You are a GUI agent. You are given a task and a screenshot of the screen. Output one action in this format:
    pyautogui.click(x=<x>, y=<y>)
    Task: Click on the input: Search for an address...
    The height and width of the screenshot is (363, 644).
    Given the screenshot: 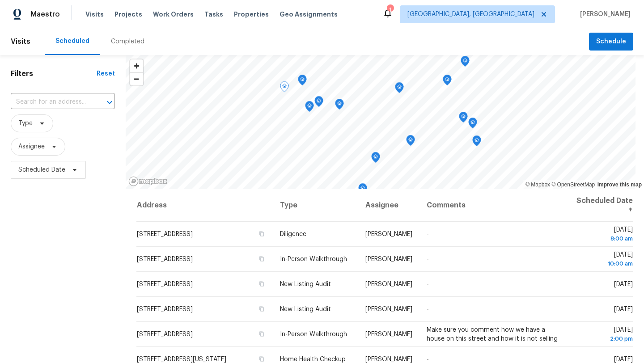 What is the action you would take?
    pyautogui.click(x=50, y=102)
    